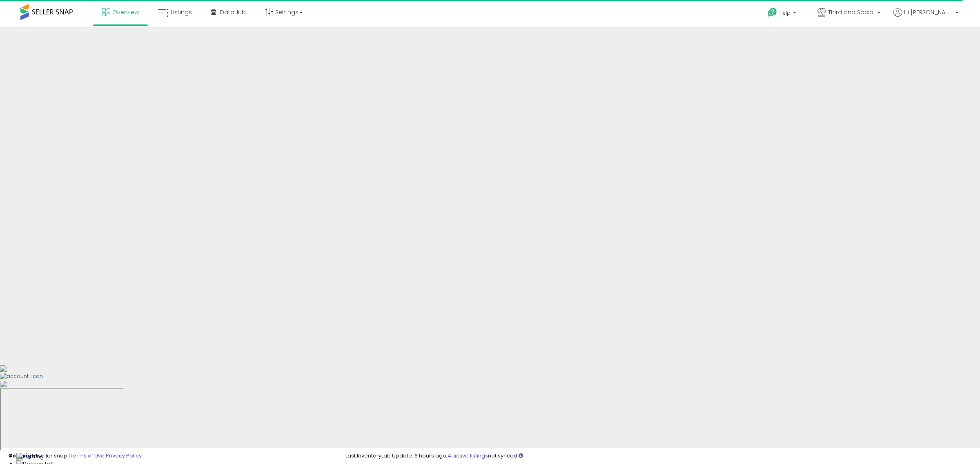 This screenshot has width=980, height=464. What do you see at coordinates (181, 12) in the screenshot?
I see `span: Listings` at bounding box center [181, 12].